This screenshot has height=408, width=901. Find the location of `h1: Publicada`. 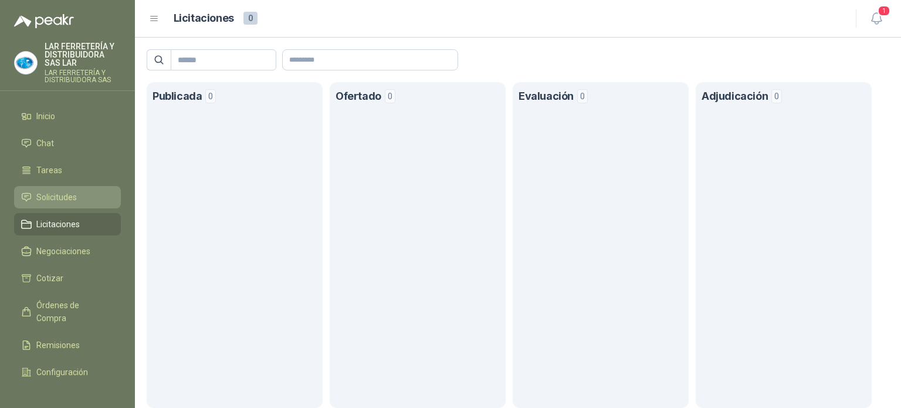

h1: Publicada is located at coordinates (177, 96).